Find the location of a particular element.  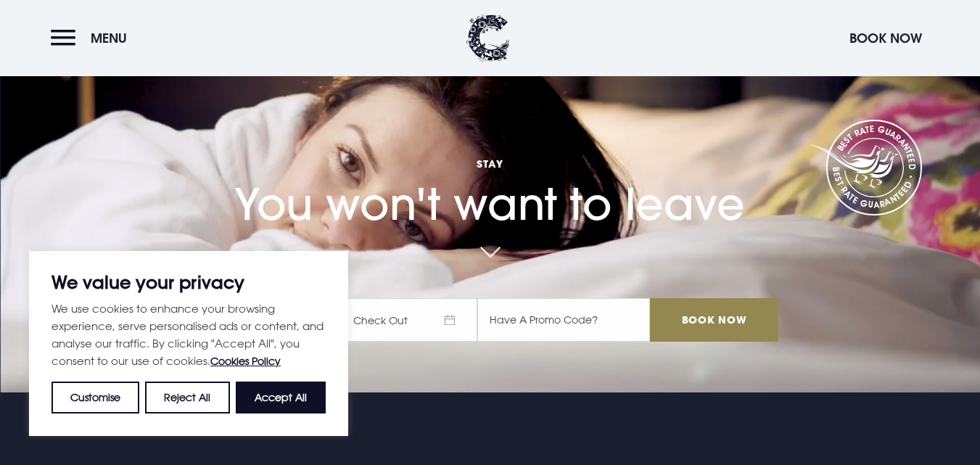

img: Clandeboye Lodge is located at coordinates (488, 38).